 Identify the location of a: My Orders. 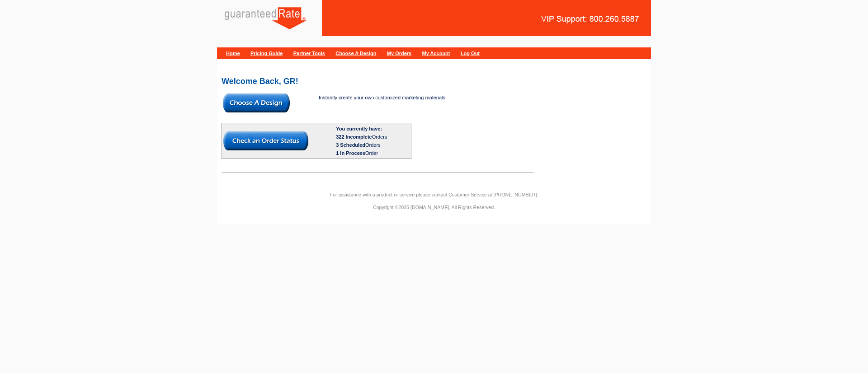
(399, 53).